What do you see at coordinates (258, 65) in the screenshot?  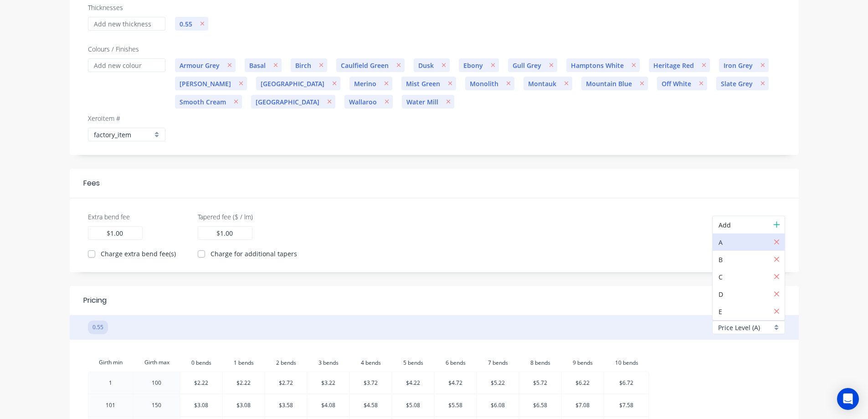 I see `span: Basal` at bounding box center [258, 65].